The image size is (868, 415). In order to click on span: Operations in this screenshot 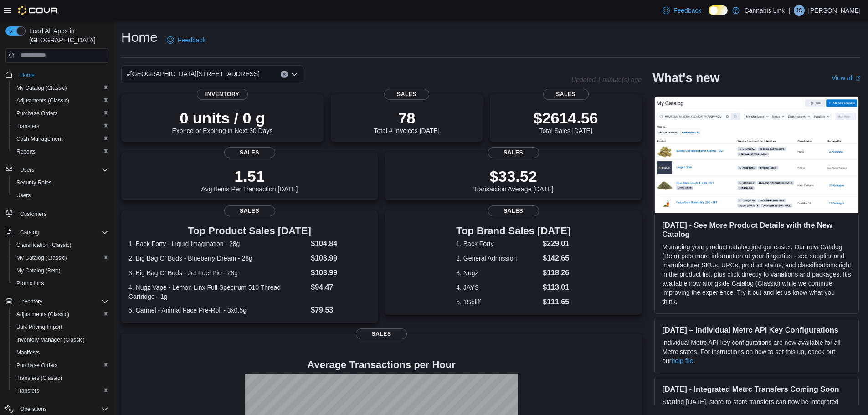, I will do `click(33, 409)`.